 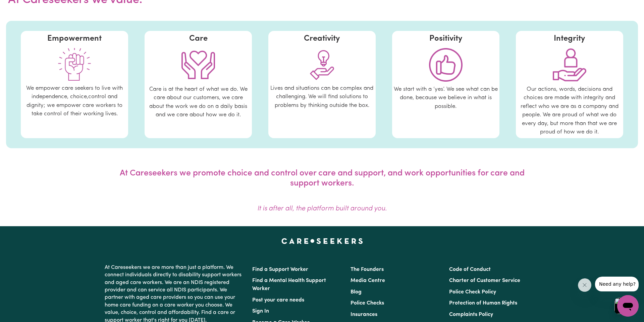 I want to click on img: Integrity, so click(x=570, y=65).